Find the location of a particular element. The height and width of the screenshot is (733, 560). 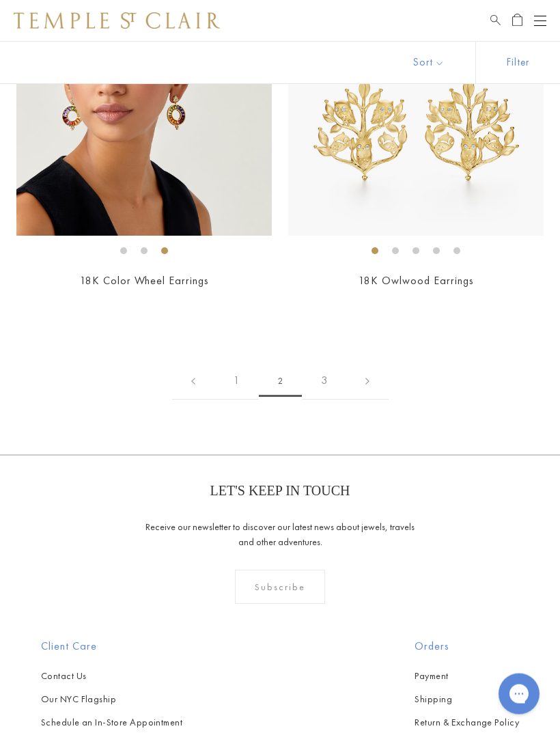

a: Return & Exchange Policy is located at coordinates (467, 723).